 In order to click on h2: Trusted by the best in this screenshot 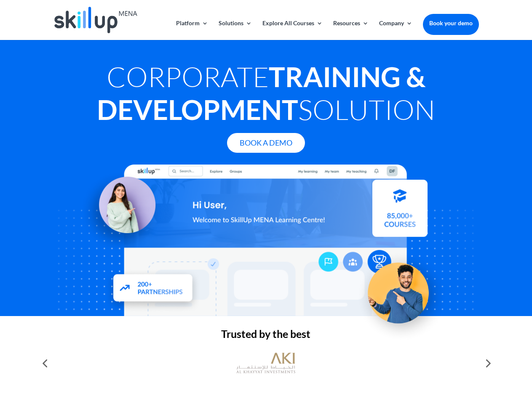, I will do `click(266, 336)`.